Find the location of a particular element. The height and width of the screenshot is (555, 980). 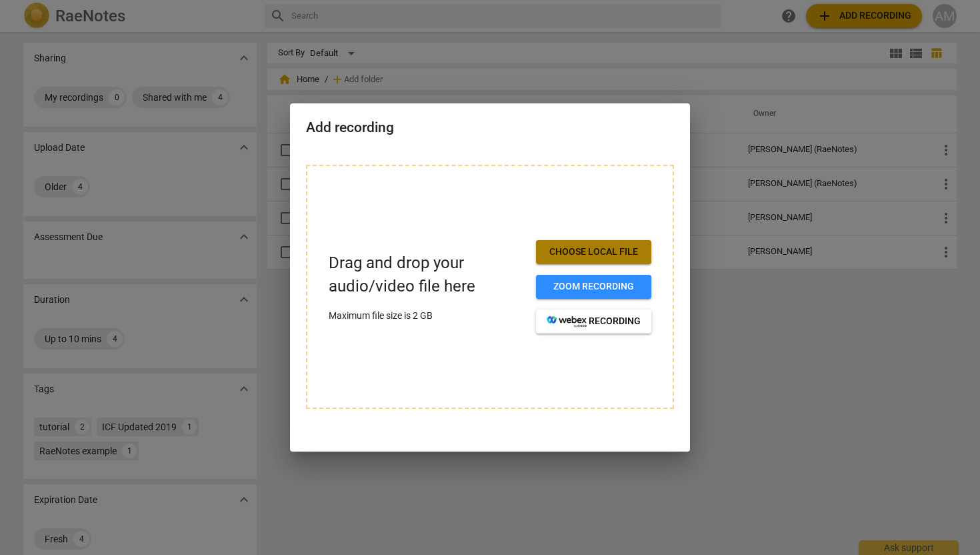

span: recording is located at coordinates (593, 321).